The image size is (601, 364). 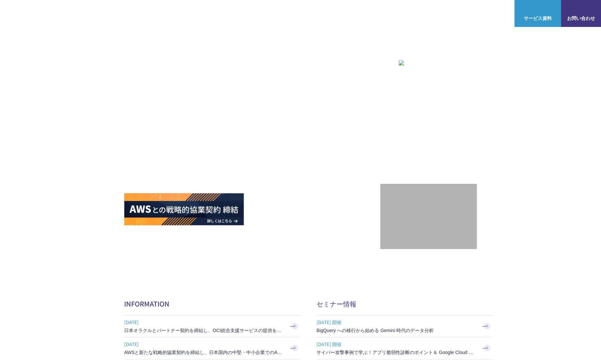 I want to click on a: AWSとの戦略的協業契約 締結, so click(x=184, y=209).